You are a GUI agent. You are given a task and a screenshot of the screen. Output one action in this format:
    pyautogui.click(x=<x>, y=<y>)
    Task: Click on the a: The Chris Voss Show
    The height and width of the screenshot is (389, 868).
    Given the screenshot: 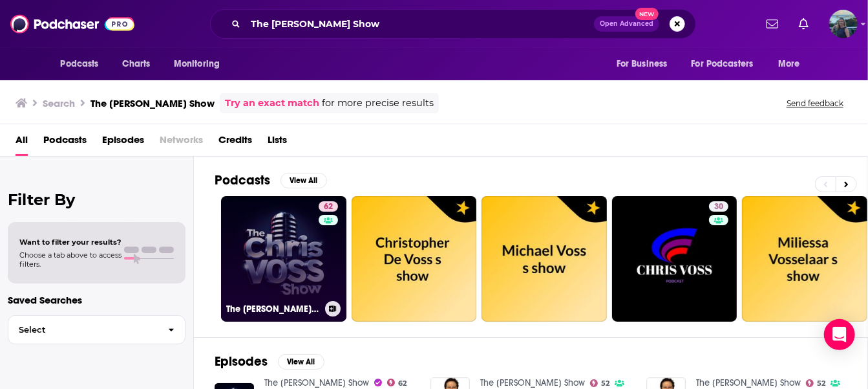 What is the action you would take?
    pyautogui.click(x=316, y=382)
    